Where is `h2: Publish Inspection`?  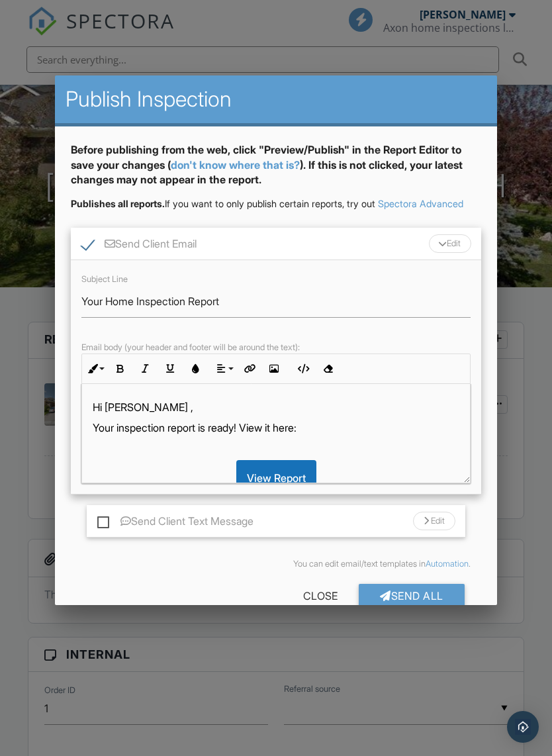 h2: Publish Inspection is located at coordinates (275, 99).